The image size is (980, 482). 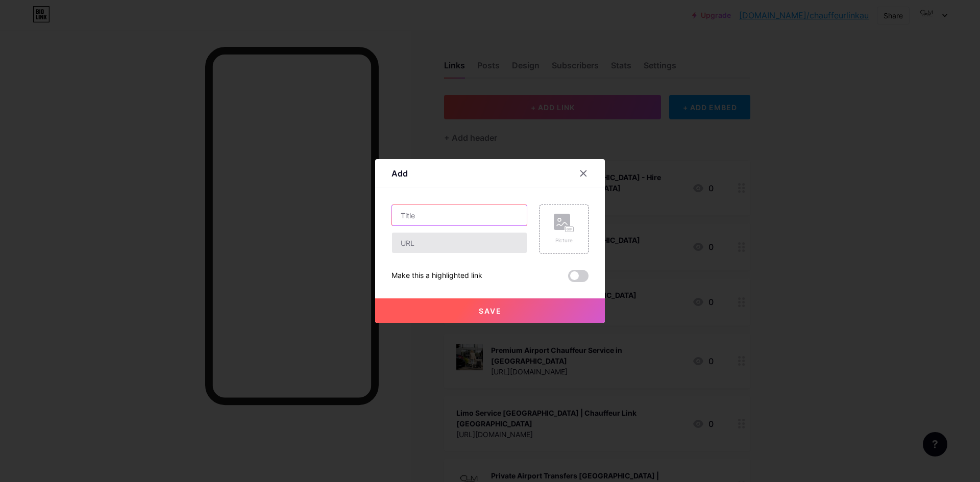 I want to click on input: URL, so click(x=459, y=243).